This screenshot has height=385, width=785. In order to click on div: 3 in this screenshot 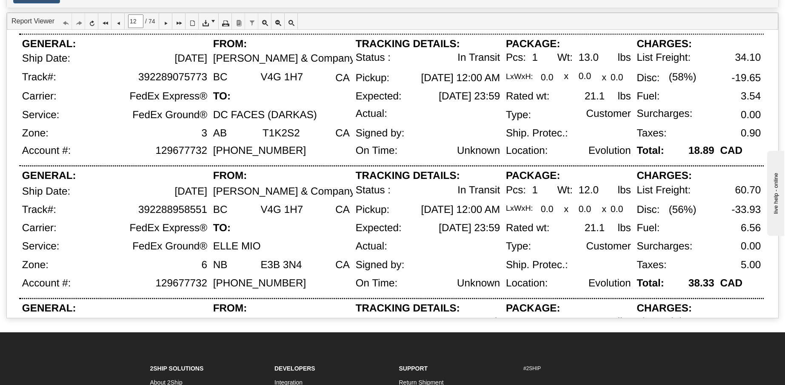, I will do `click(205, 133)`.